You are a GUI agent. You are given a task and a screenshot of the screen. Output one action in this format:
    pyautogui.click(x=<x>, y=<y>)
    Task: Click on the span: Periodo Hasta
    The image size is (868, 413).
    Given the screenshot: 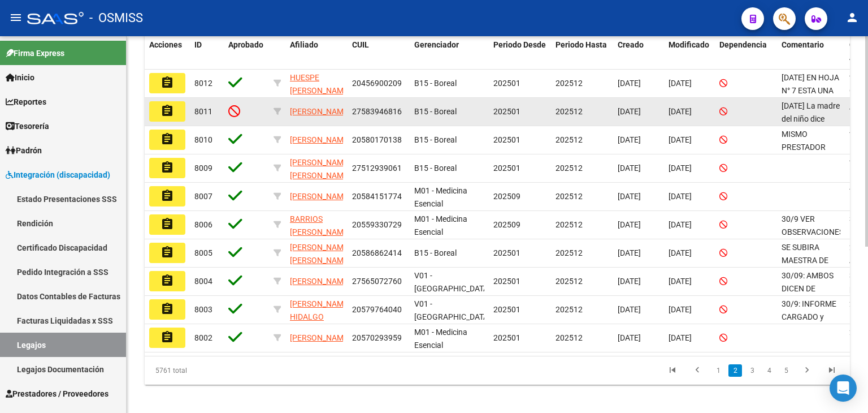 What is the action you would take?
    pyautogui.click(x=581, y=45)
    